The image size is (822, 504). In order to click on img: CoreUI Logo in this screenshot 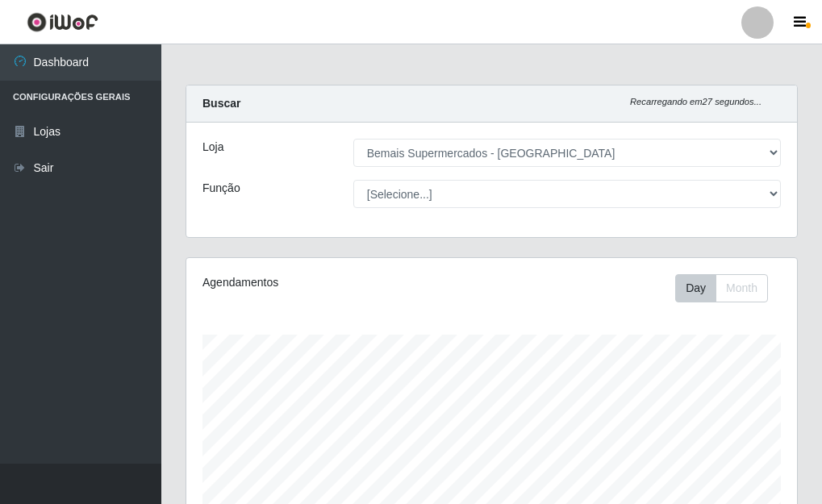, I will do `click(62, 22)`.